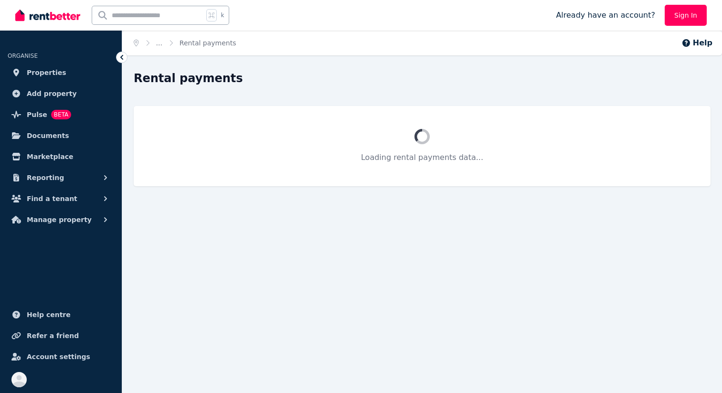  Describe the element at coordinates (61, 220) in the screenshot. I see `button: Manage property` at that location.